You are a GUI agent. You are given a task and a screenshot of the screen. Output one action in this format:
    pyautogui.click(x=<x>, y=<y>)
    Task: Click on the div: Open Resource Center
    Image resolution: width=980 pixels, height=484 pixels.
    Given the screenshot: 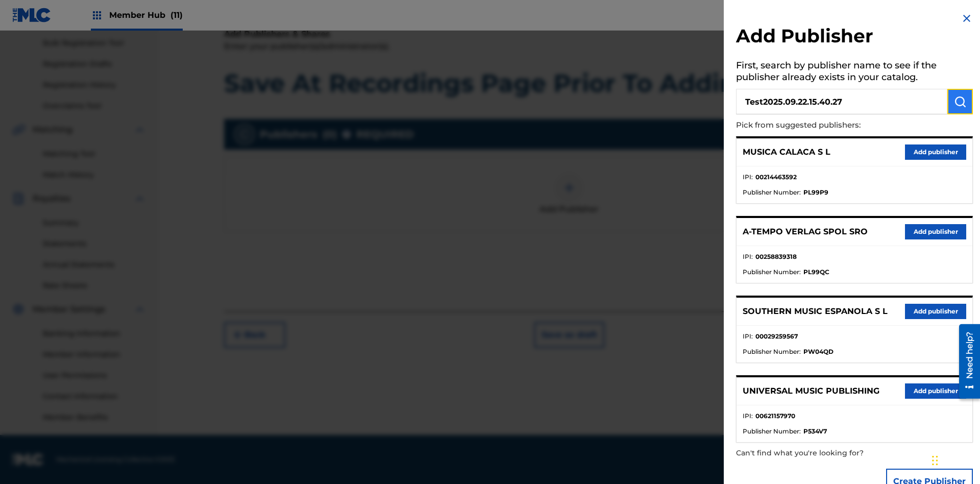 What is the action you would take?
    pyautogui.click(x=18, y=42)
    